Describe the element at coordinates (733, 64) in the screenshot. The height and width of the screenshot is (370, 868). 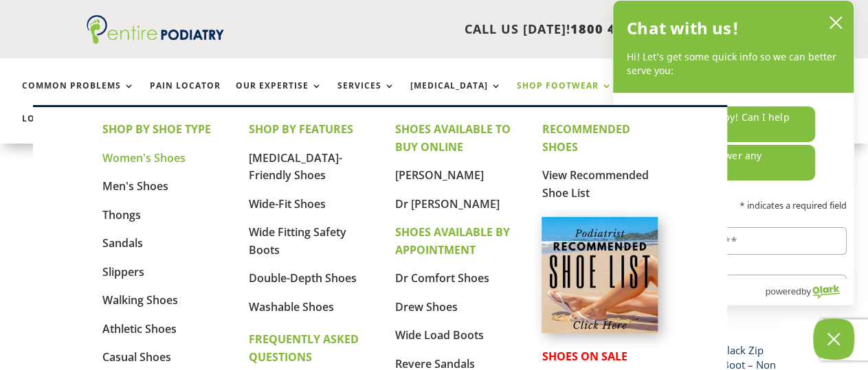
I see `p: Hi! Let’s get some quick info so we can better serve you:` at that location.